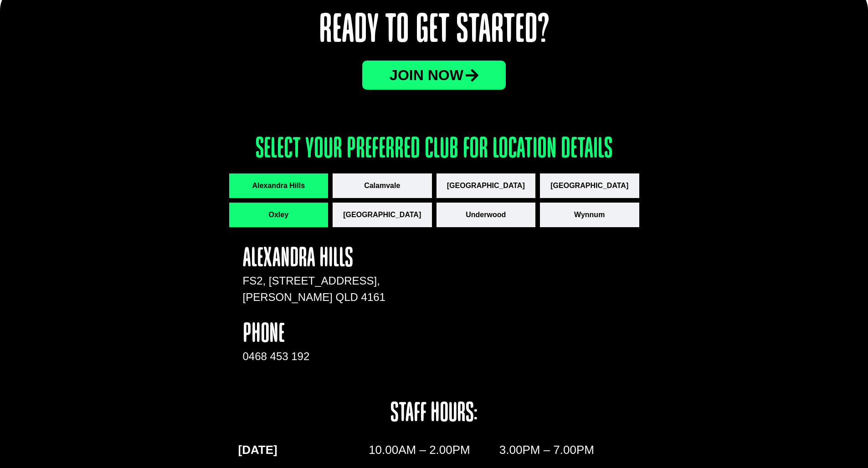  I want to click on p: 10.00AM – 2.00PM, so click(434, 450).